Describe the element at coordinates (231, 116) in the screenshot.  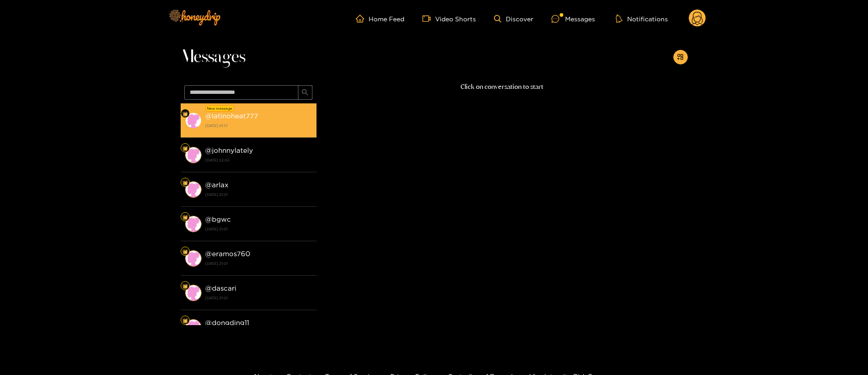
I see `strong: @ latinoheat777` at that location.